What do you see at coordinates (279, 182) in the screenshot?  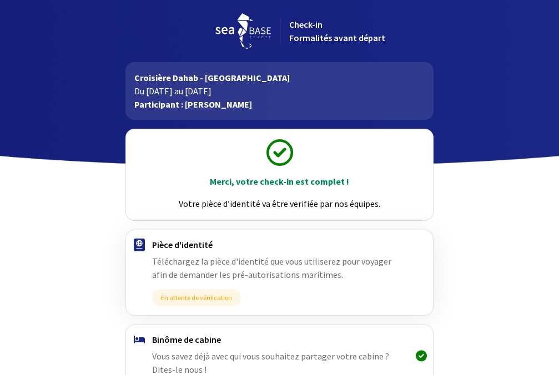 I see `p: Merci, votre check-in est complet !` at bounding box center [279, 182].